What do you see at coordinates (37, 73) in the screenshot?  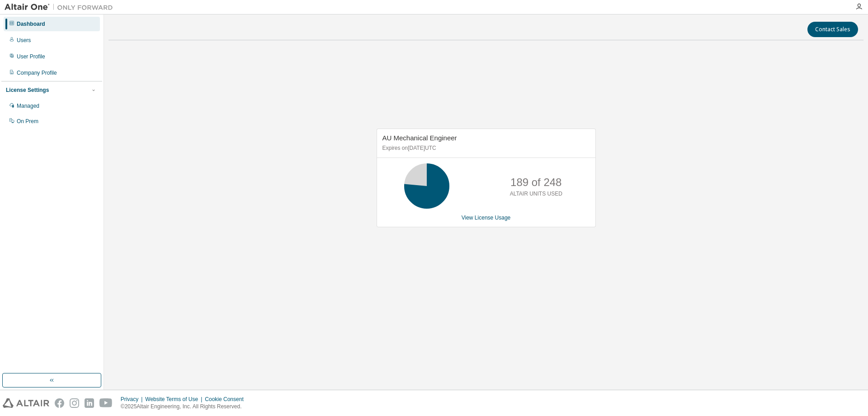 I see `div: Company Profile` at bounding box center [37, 73].